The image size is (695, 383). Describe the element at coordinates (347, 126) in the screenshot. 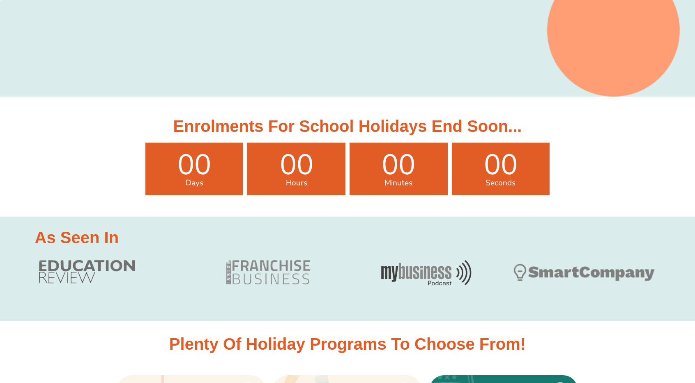

I see `h3: Enrolments for school holidays end soon...` at that location.